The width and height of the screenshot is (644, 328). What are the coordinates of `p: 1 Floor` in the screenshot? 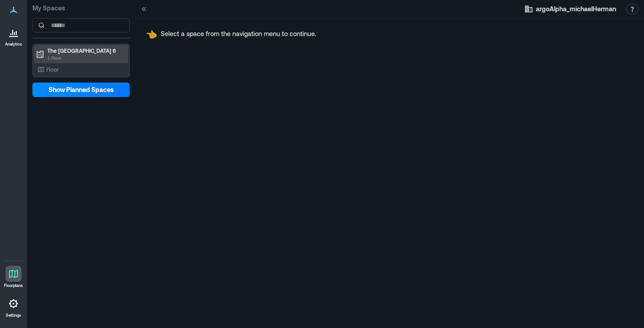 It's located at (85, 58).